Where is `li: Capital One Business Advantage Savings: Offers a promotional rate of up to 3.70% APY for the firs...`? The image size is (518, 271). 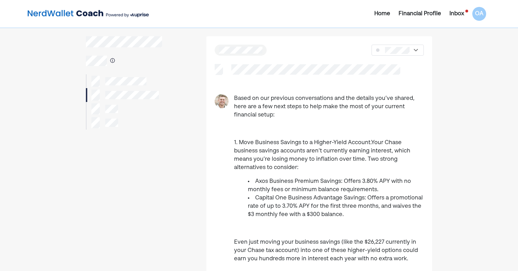
li: Capital One Business Advantage Savings: Offers a promotional rate of up to 3.70% APY for the firs... is located at coordinates (336, 207).